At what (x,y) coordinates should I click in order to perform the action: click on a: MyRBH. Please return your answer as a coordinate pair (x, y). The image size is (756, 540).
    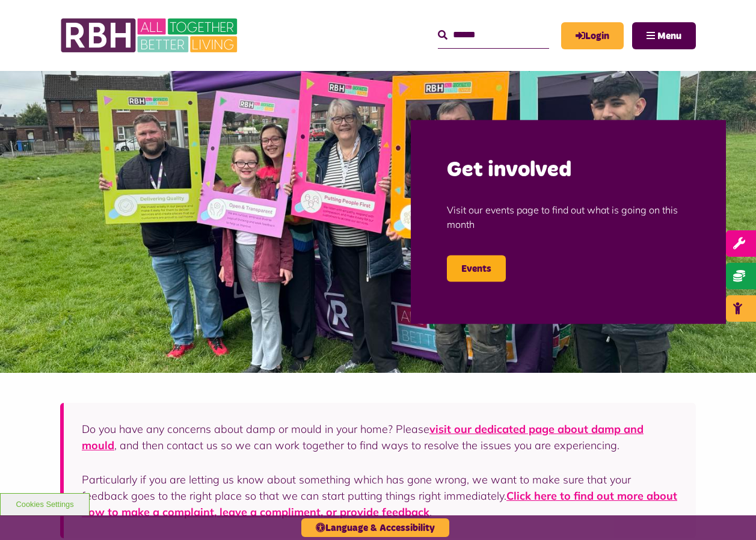
    Looking at the image, I should click on (592, 35).